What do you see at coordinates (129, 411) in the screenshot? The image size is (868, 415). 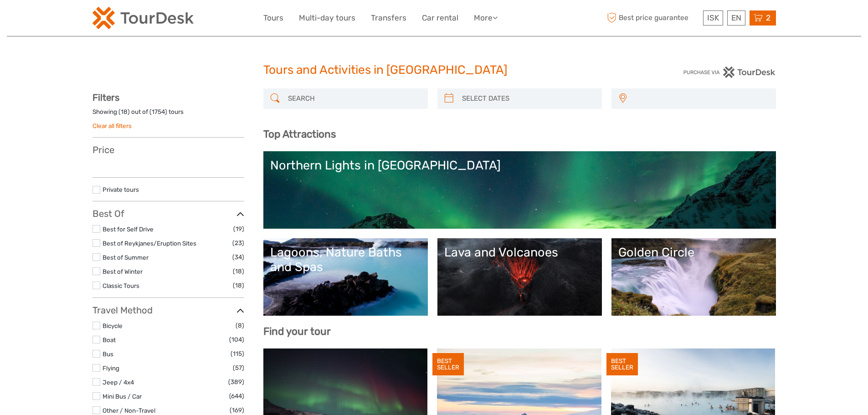 I see `a: Other / Non-Travel` at bounding box center [129, 411].